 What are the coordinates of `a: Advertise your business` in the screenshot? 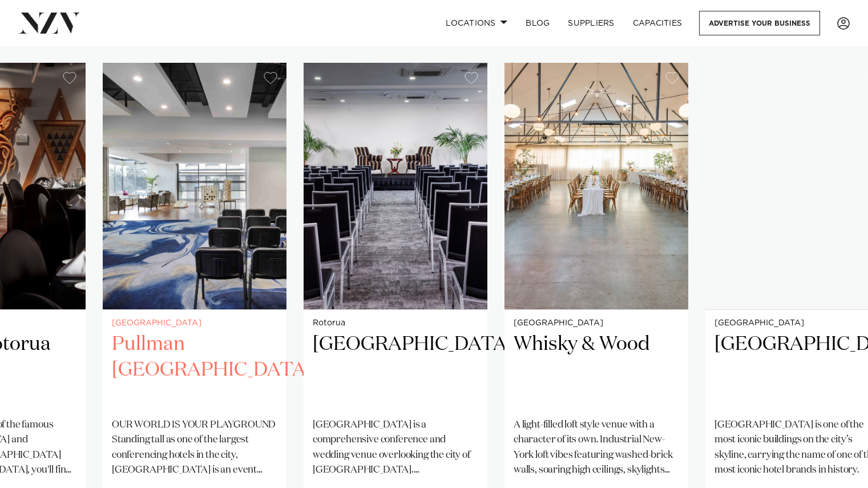 It's located at (760, 23).